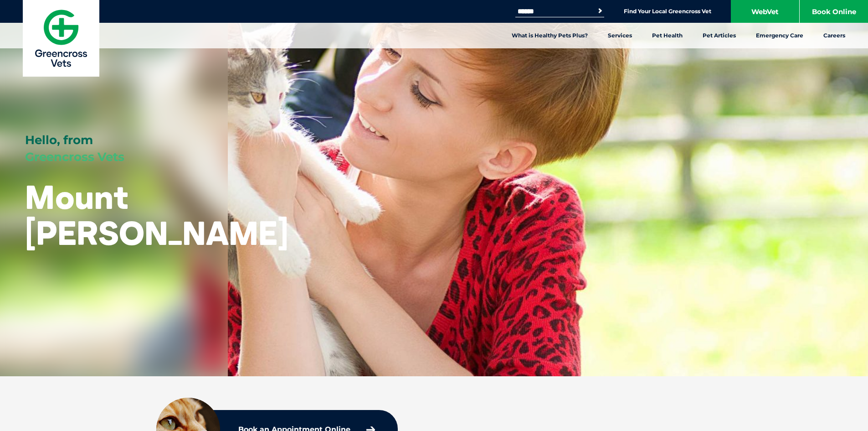 This screenshot has width=868, height=431. What do you see at coordinates (75, 157) in the screenshot?
I see `span: Greencross Vets` at bounding box center [75, 157].